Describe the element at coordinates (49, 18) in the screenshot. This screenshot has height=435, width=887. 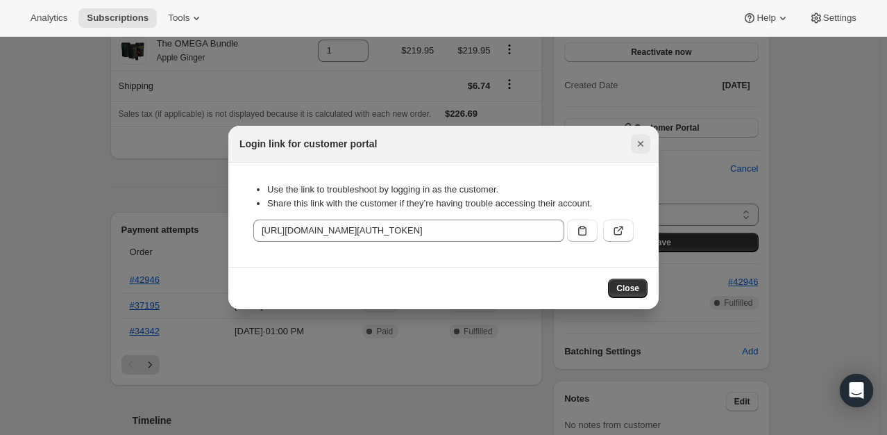
I see `span: Analytics` at that location.